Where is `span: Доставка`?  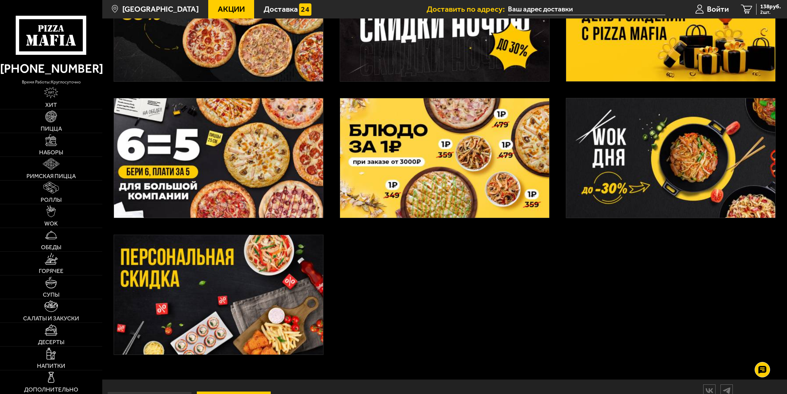
span: Доставка is located at coordinates (280, 9).